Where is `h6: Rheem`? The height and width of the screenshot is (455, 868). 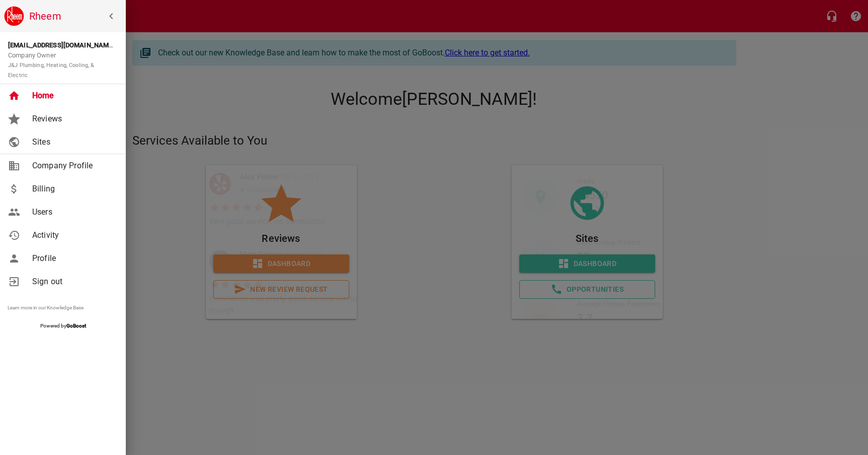
h6: Rheem is located at coordinates (76, 16).